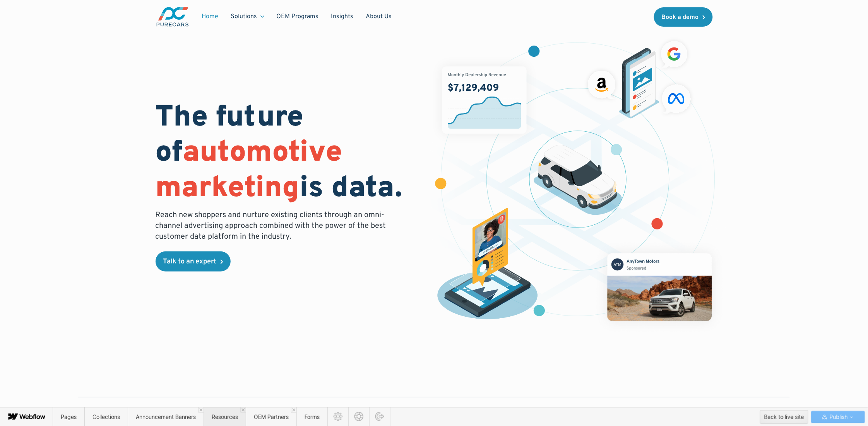 The width and height of the screenshot is (868, 426). I want to click on img: ads on social media and advertising partners, so click(639, 78).